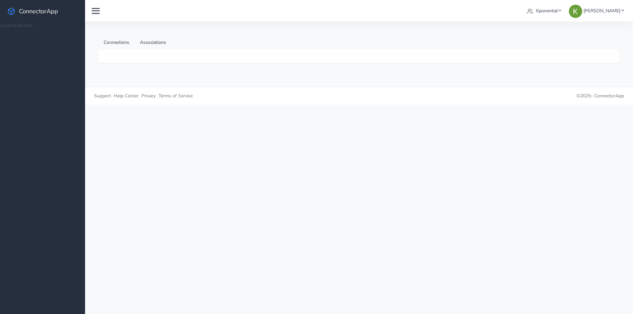 The image size is (633, 314). What do you see at coordinates (544, 11) in the screenshot?
I see `a: Xponential` at bounding box center [544, 11].